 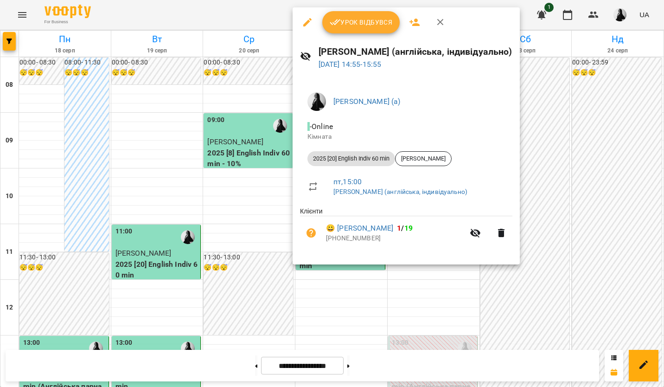 I want to click on p: Кімната, so click(x=406, y=137).